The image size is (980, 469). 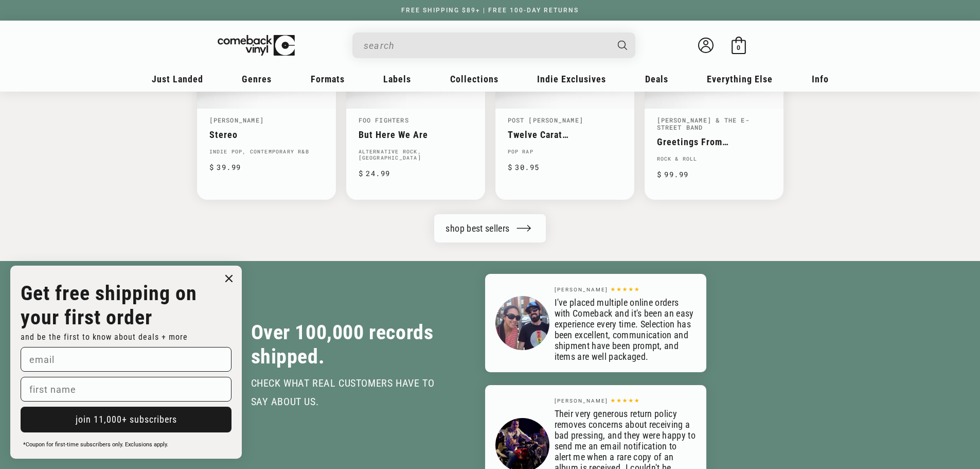 I want to click on a: shop best sellers, so click(x=490, y=228).